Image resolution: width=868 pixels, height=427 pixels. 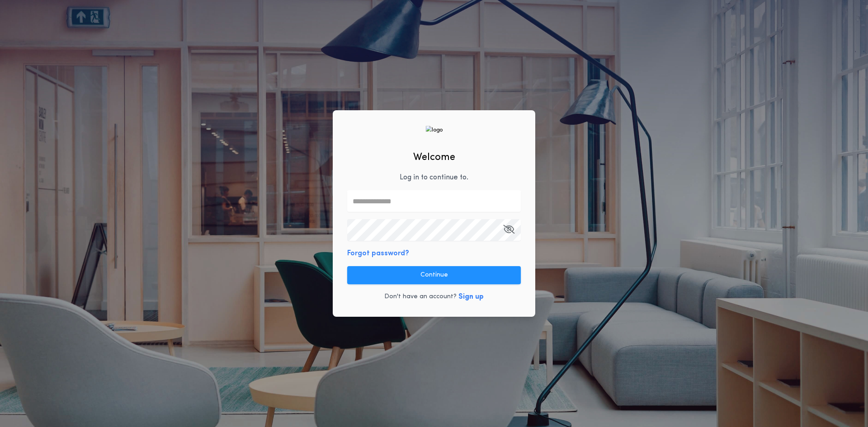 I want to click on h2: Welcome, so click(x=434, y=157).